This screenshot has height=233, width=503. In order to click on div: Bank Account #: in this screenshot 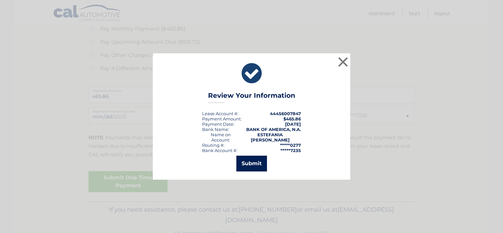, I will do `click(220, 151)`.